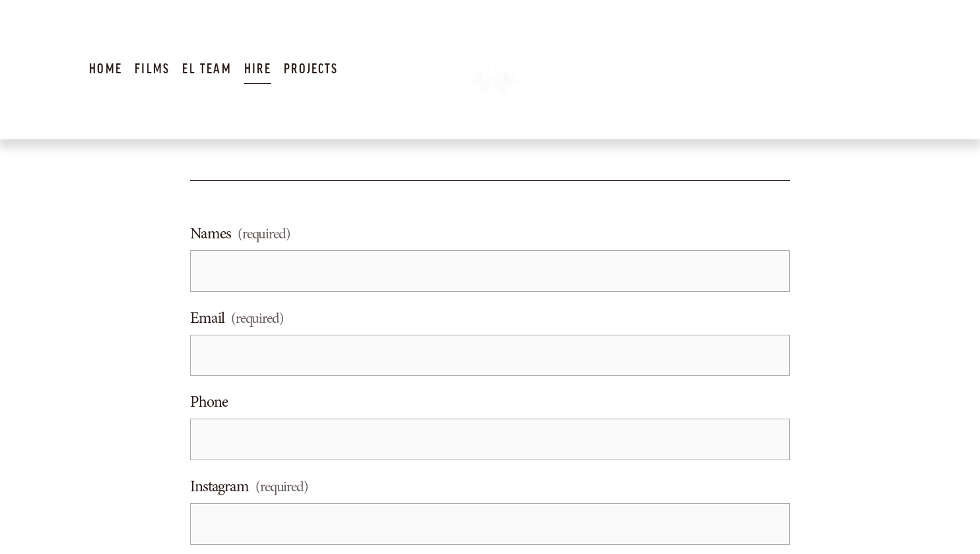 The width and height of the screenshot is (980, 554). Describe the element at coordinates (210, 234) in the screenshot. I see `span: Names` at that location.